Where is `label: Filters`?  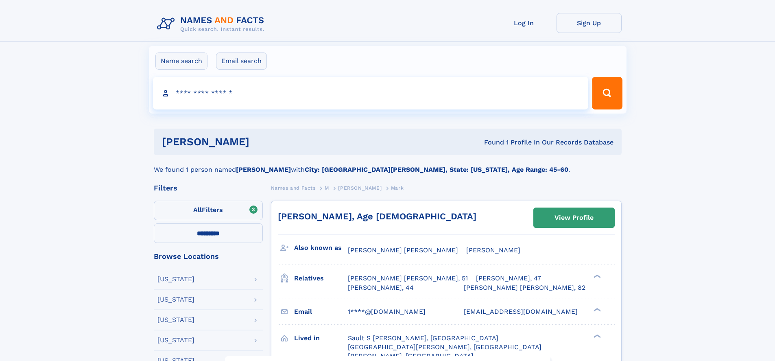 label: Filters is located at coordinates (208, 210).